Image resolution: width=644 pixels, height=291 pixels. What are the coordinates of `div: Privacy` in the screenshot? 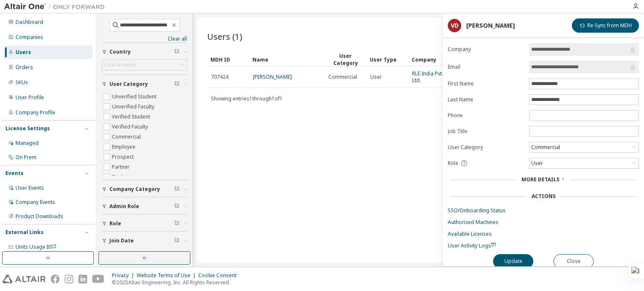 It's located at (124, 275).